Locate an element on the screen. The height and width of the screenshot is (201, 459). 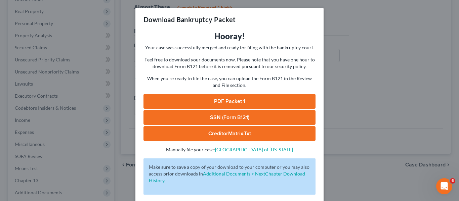
a: PDF Packet 1 is located at coordinates (230, 102).